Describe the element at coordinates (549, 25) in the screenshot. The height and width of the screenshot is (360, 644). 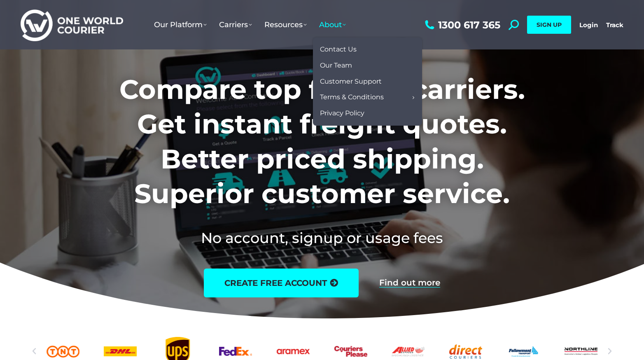
I see `span: SIGN UP` at that location.